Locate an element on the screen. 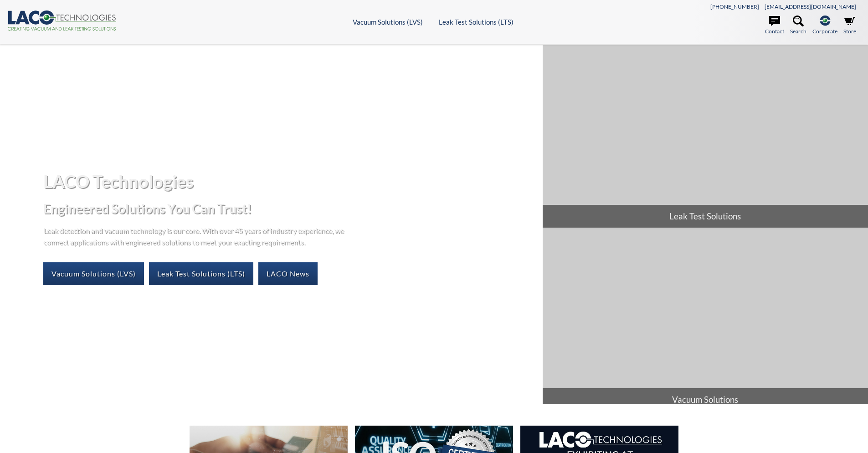 The image size is (868, 453). a: LACO News is located at coordinates (288, 274).